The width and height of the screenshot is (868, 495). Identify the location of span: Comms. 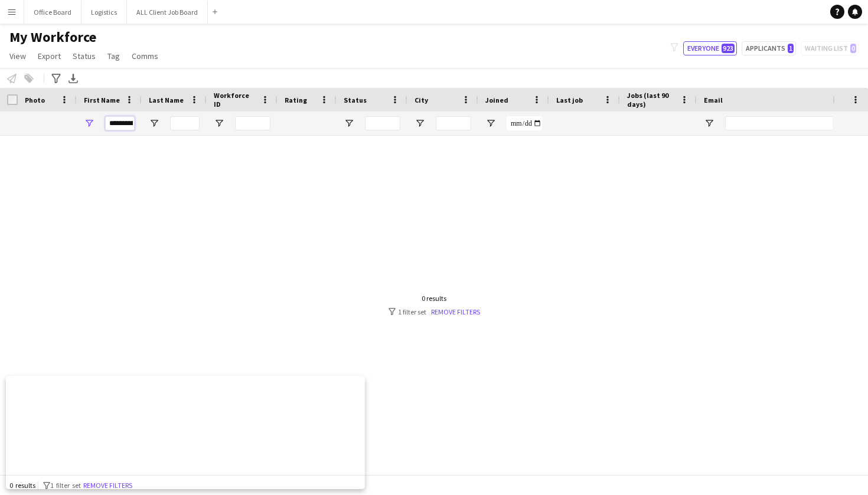
(145, 56).